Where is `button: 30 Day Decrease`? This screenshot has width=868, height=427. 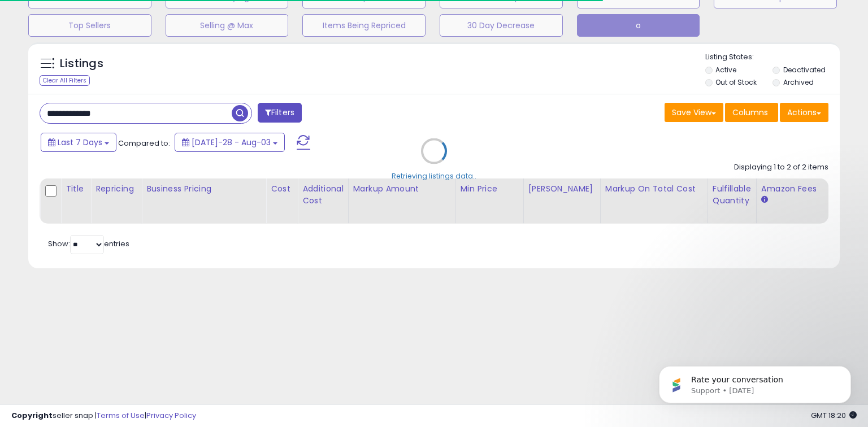
button: 30 Day Decrease is located at coordinates (501, 26).